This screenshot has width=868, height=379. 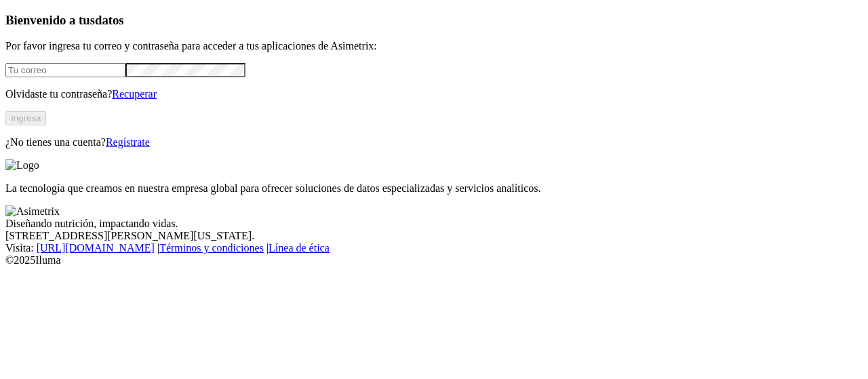 I want to click on img: Logo, so click(x=22, y=165).